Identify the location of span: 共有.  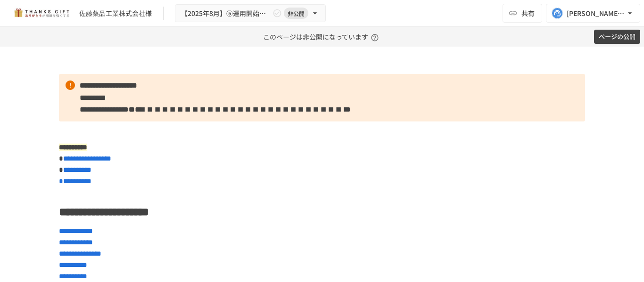
(528, 13).